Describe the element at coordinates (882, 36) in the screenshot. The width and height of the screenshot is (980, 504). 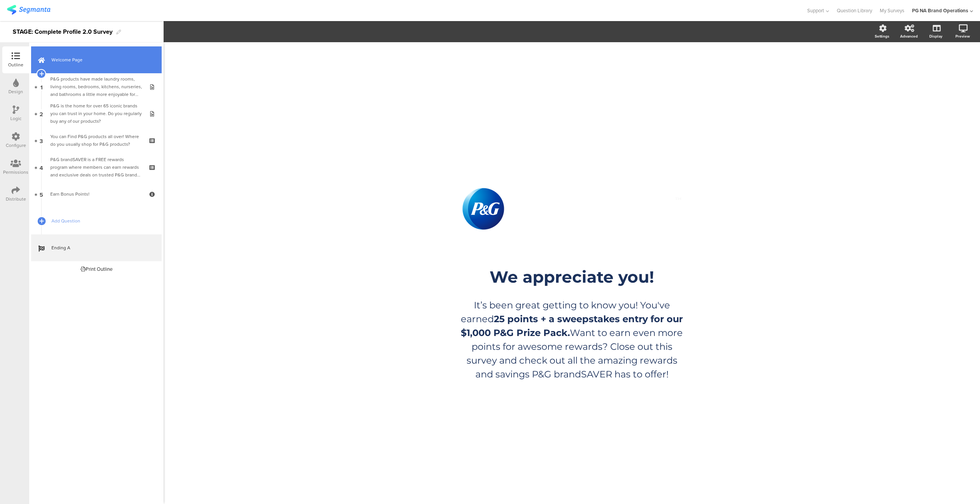
I see `div: Settings` at that location.